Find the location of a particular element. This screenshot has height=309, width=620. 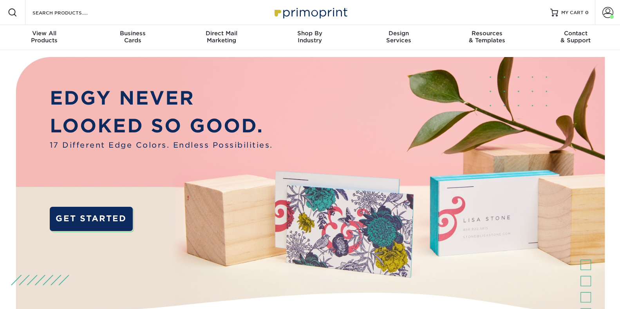

span: MY CART is located at coordinates (572, 13).